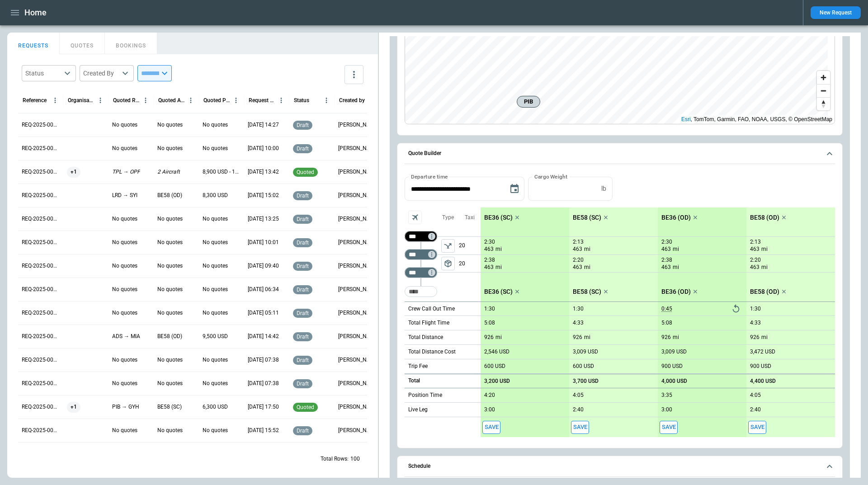 This screenshot has height=485, width=868. I want to click on div: scrollable content, so click(658, 322).